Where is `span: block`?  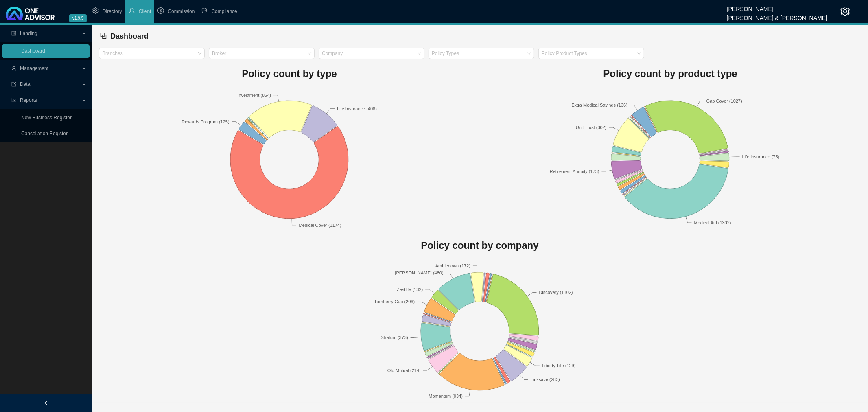 span: block is located at coordinates (103, 36).